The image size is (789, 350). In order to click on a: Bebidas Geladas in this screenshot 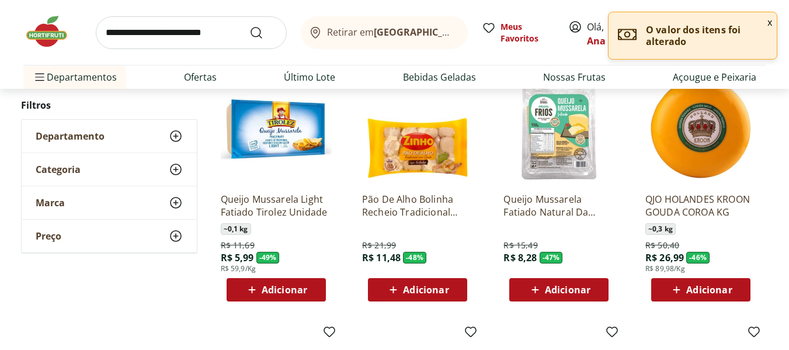, I will do `click(439, 77)`.